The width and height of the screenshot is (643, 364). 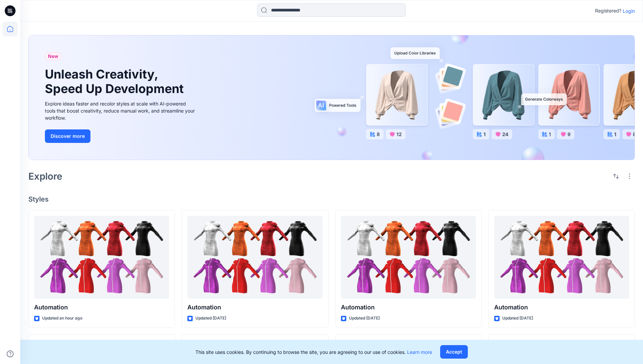 What do you see at coordinates (331, 199) in the screenshot?
I see `h4: Styles` at bounding box center [331, 199].